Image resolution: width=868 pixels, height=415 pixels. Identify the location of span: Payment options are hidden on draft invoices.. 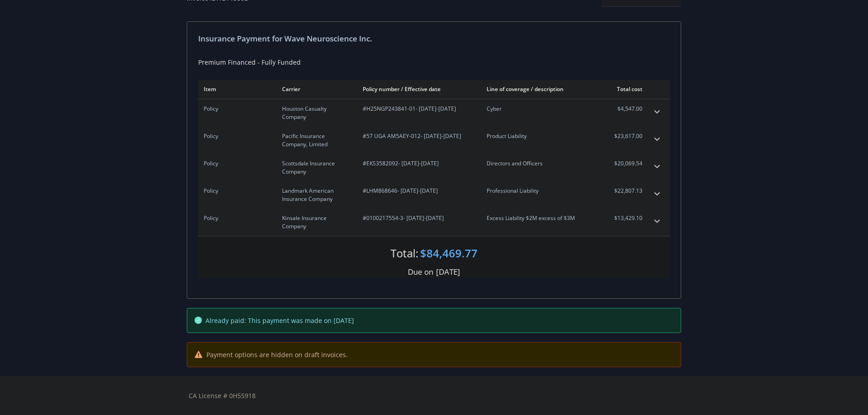
(277, 354).